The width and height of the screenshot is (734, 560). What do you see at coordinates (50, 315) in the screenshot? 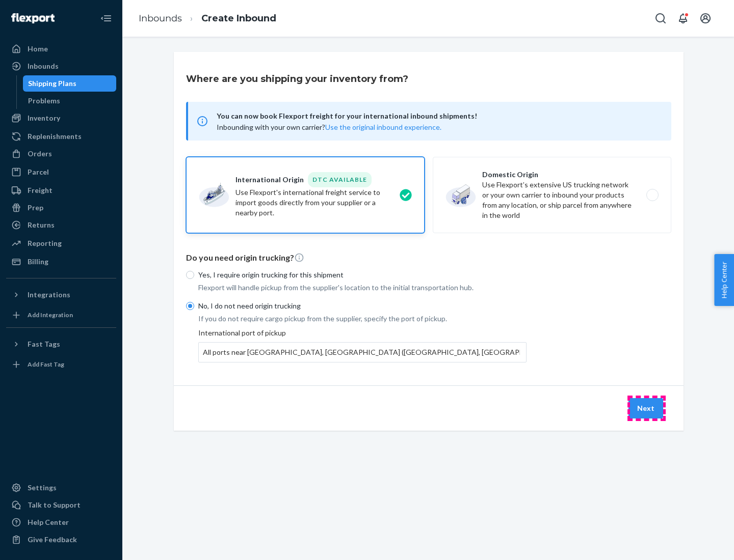
I see `div: Add Integration` at bounding box center [50, 315].